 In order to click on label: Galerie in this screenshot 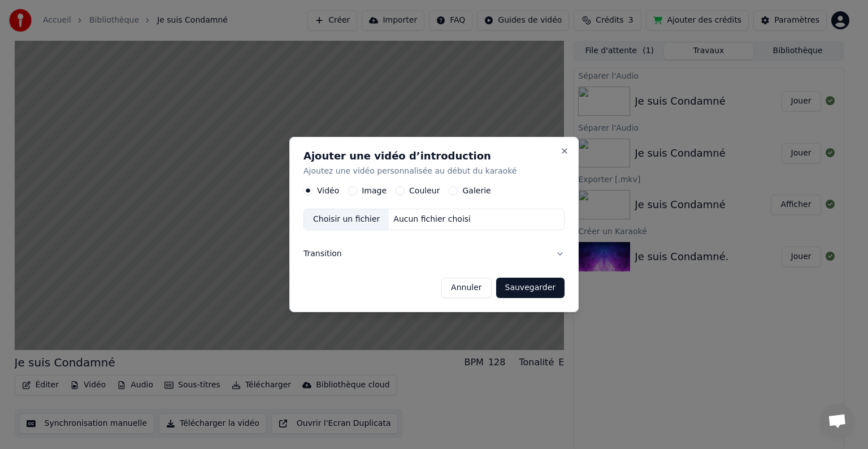, I will do `click(477, 191)`.